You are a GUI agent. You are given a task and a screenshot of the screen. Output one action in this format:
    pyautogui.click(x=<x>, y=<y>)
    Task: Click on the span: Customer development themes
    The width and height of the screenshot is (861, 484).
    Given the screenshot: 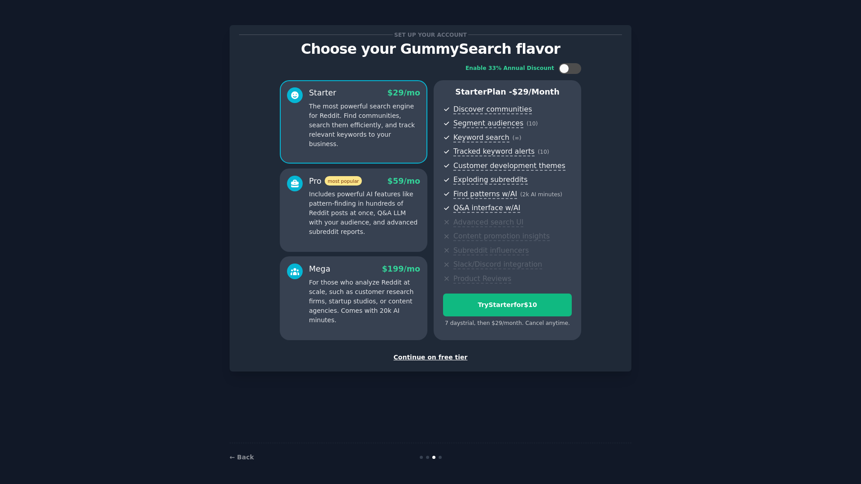 What is the action you would take?
    pyautogui.click(x=509, y=166)
    